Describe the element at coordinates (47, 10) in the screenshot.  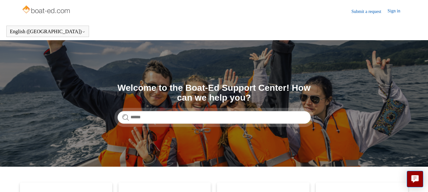
I see `img: Boat-Ed Help Center home page` at that location.